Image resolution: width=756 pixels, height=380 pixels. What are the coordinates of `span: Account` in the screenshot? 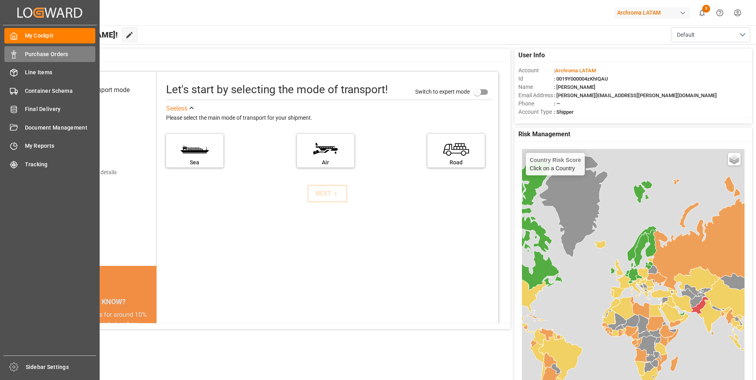 It's located at (536, 70).